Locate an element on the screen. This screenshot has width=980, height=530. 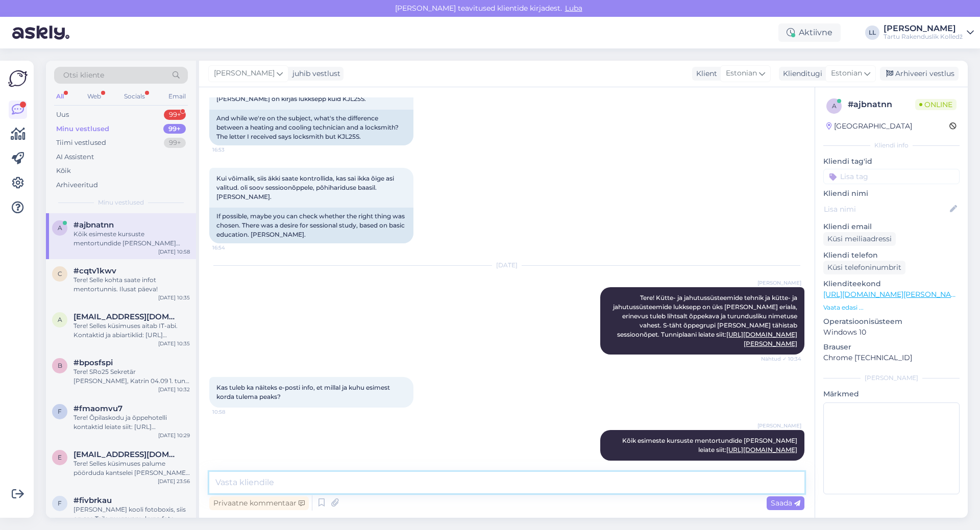
span: Tere! Kütte- ja jahutussüsteemide tehnik ja kütte- ja jahutussüsteemide lukksepp on üks [PERSON_N... is located at coordinates (706, 321).